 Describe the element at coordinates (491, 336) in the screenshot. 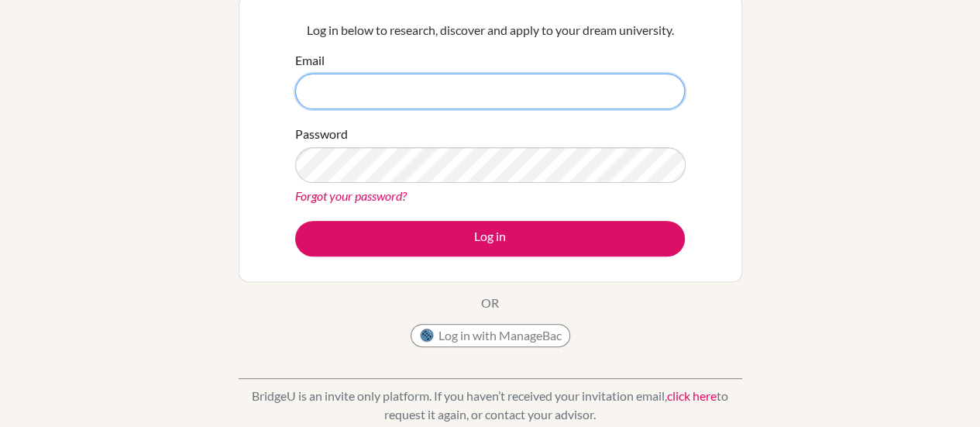

I see `button: Log in with ManageBac` at that location.